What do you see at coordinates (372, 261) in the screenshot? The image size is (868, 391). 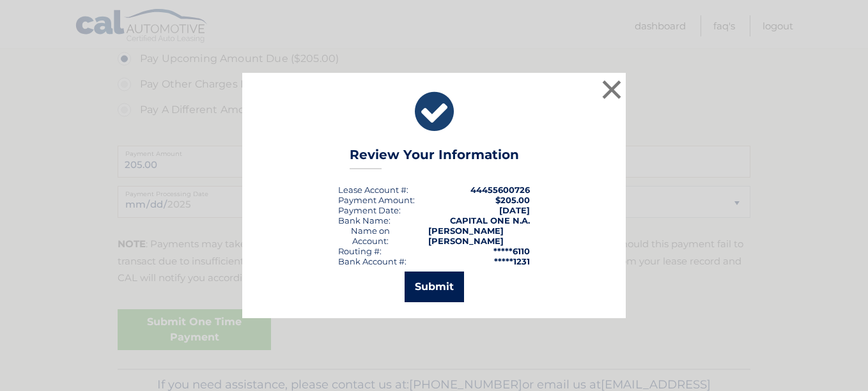 I see `div: Bank Account #:` at bounding box center [372, 261].